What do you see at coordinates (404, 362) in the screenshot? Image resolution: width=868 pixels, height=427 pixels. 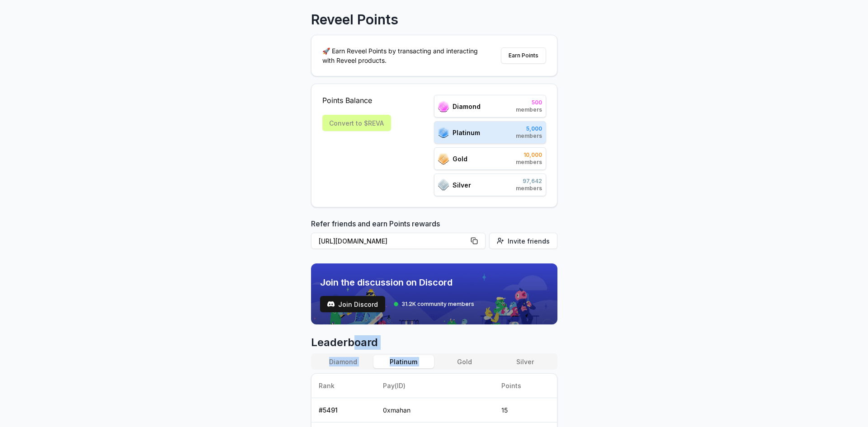 I see `button: Platinum` at bounding box center [404, 362].